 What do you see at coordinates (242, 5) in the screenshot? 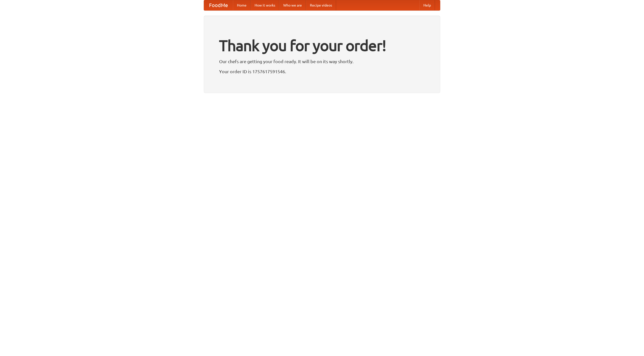
I see `a: Home` at bounding box center [242, 5].